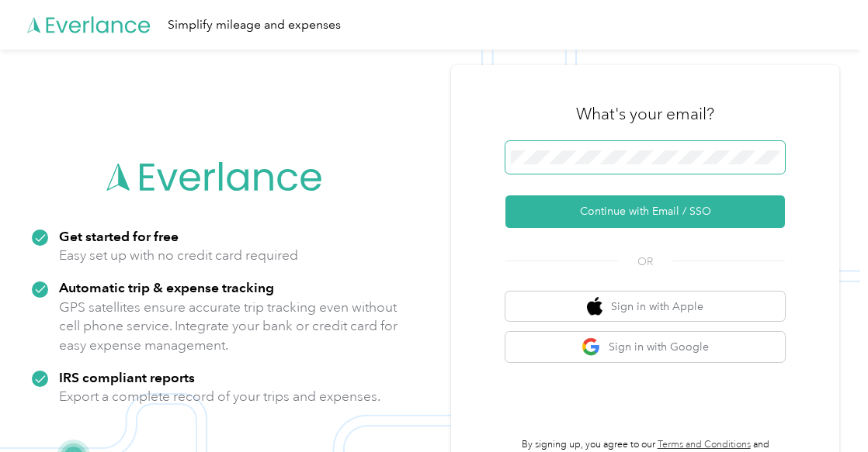  What do you see at coordinates (179, 255) in the screenshot?
I see `p: Easy set up with no credit card required` at bounding box center [179, 255].